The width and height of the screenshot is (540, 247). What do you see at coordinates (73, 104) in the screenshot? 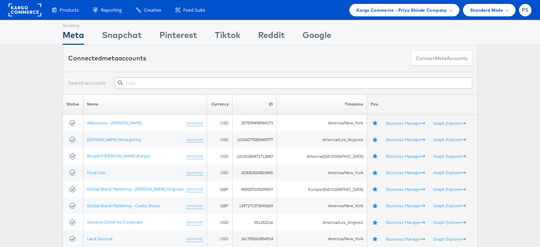
I see `th: Status` at bounding box center [73, 104].